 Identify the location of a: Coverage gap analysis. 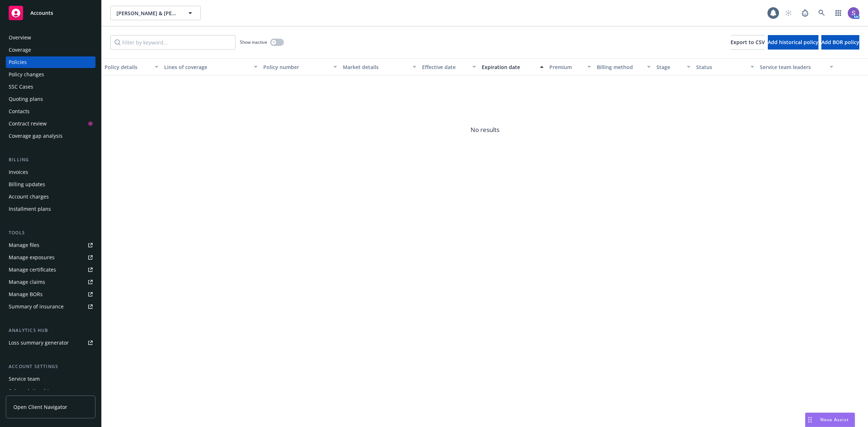
(51, 136).